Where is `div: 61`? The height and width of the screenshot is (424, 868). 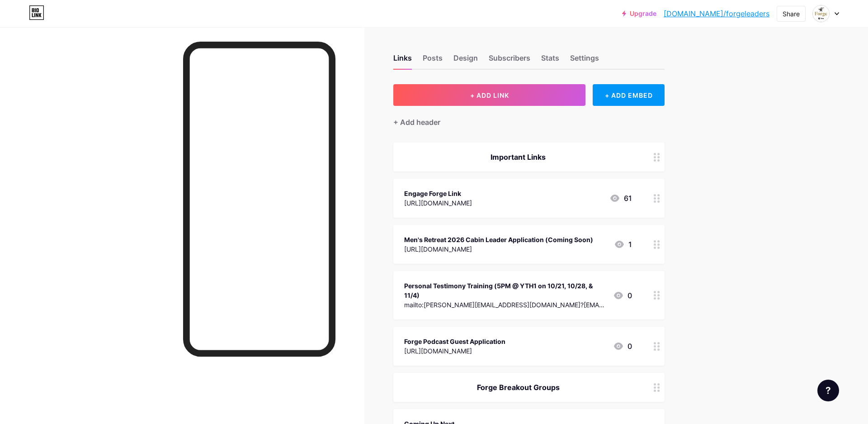 div: 61 is located at coordinates (621, 198).